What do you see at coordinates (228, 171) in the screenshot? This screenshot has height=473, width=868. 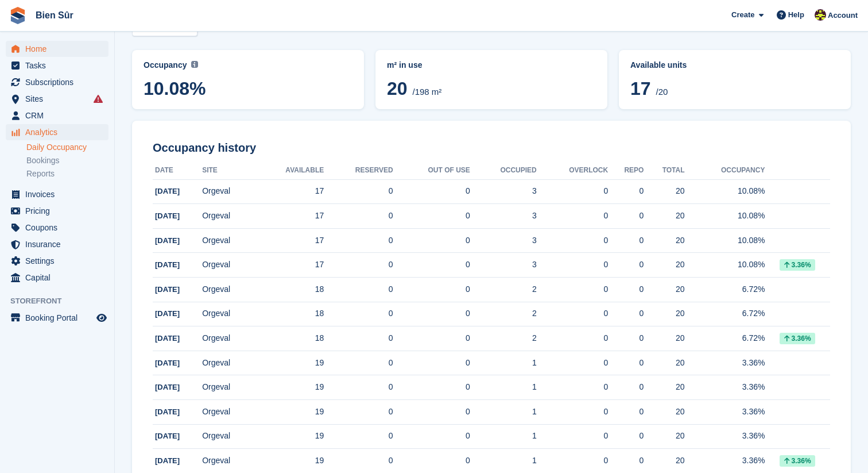 I see `th: Site` at bounding box center [228, 171].